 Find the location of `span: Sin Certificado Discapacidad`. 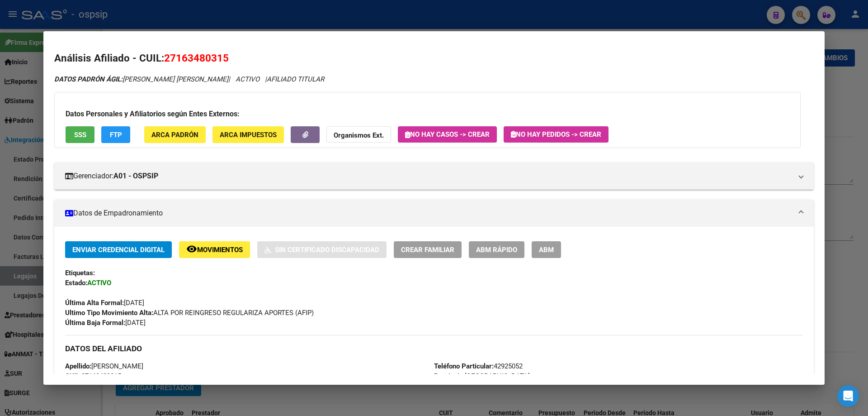

span: Sin Certificado Discapacidad is located at coordinates (327, 250).